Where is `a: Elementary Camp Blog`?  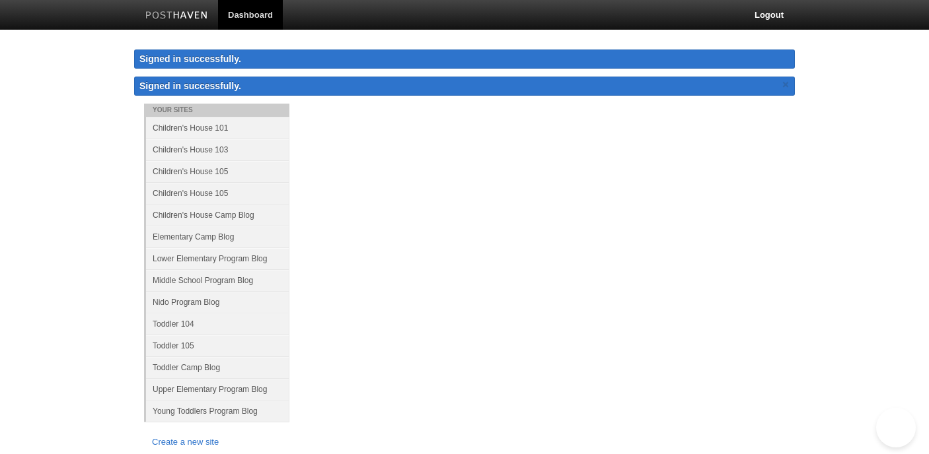
a: Elementary Camp Blog is located at coordinates (217, 236).